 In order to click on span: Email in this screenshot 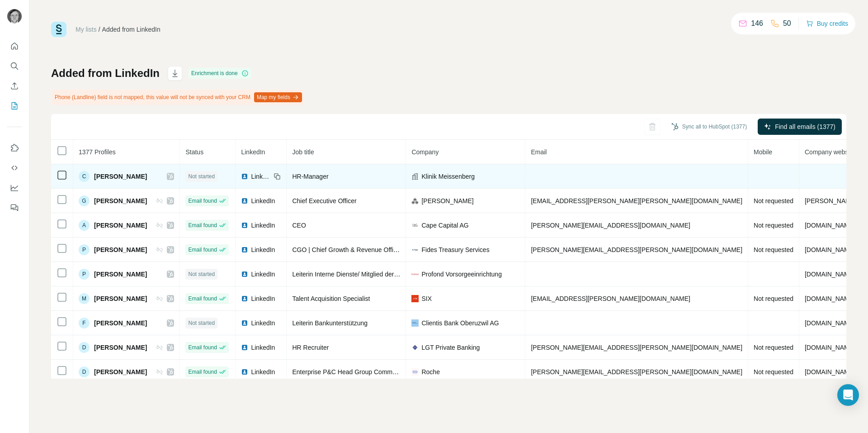, I will do `click(538, 152)`.